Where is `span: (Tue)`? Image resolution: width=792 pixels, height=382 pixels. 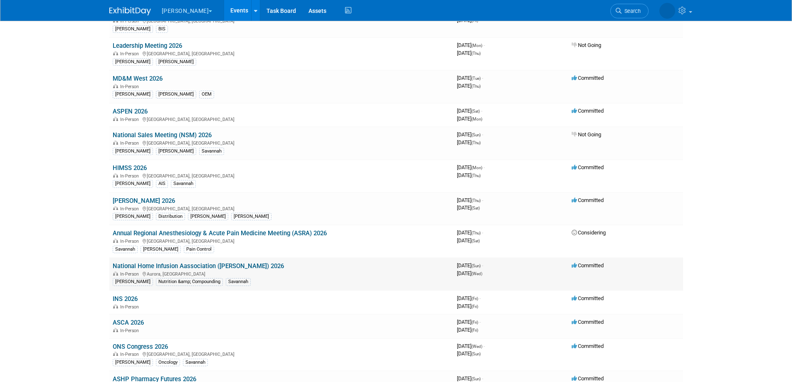
span: (Tue) is located at coordinates (476, 78).